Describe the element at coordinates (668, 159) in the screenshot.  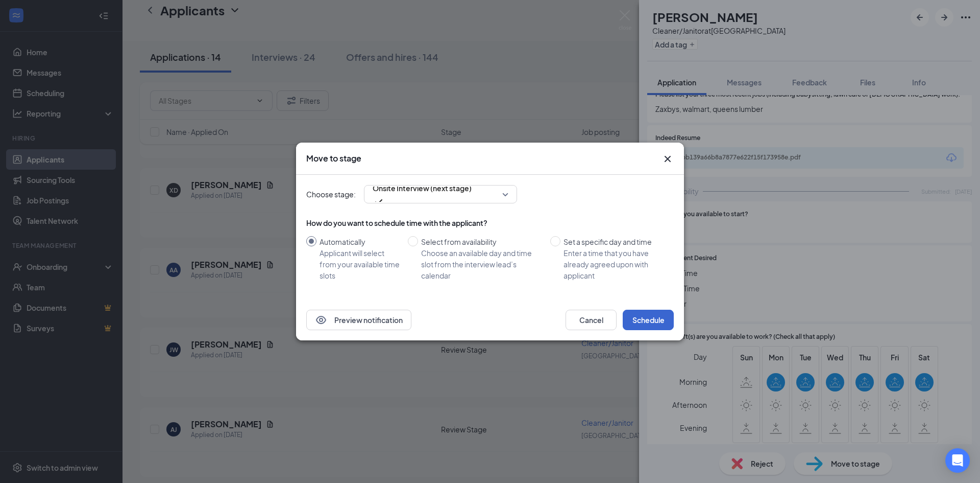
I see `svg: Cross` at that location.